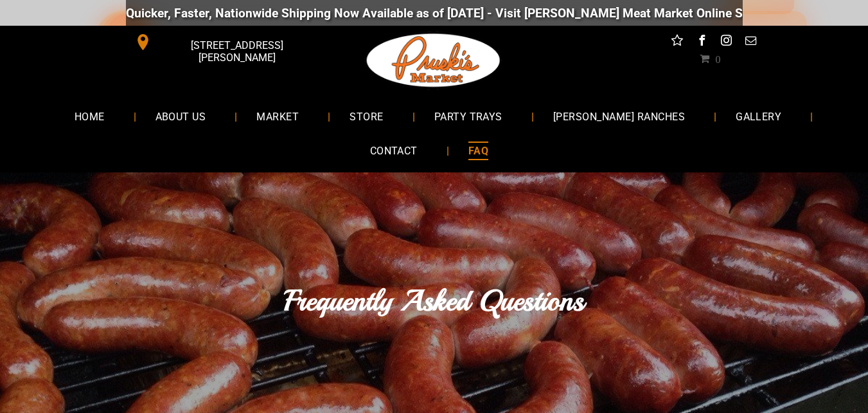 Image resolution: width=868 pixels, height=413 pixels. I want to click on a: HOME, so click(89, 116).